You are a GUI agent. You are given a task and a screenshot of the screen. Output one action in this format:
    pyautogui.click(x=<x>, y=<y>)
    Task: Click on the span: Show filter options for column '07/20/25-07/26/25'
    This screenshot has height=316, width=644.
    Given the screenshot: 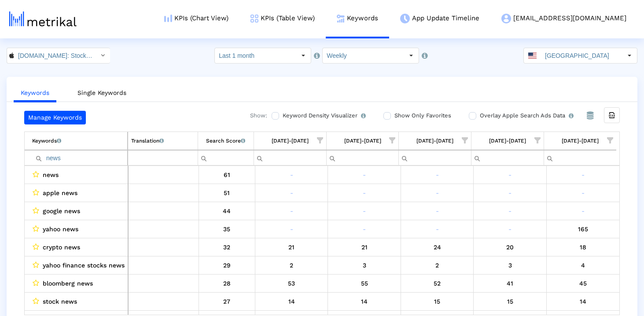 What is the action you would take?
    pyautogui.click(x=393, y=140)
    